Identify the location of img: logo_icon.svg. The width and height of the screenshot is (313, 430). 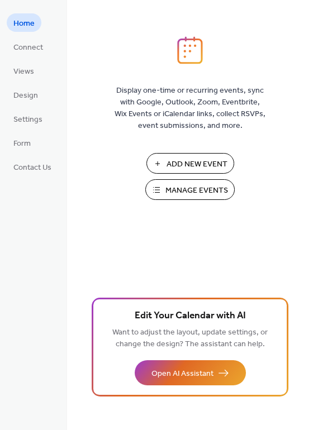
(190, 50).